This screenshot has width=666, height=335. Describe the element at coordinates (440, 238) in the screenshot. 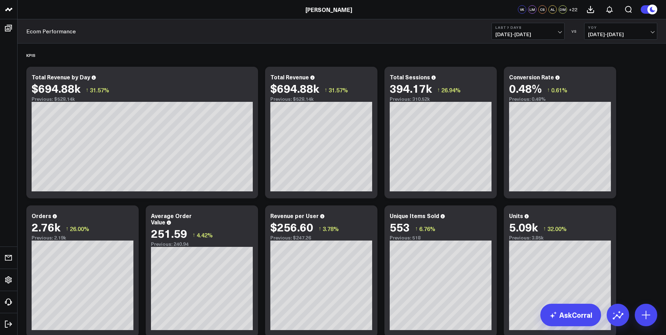

I see `div: Previous: 518` at that location.